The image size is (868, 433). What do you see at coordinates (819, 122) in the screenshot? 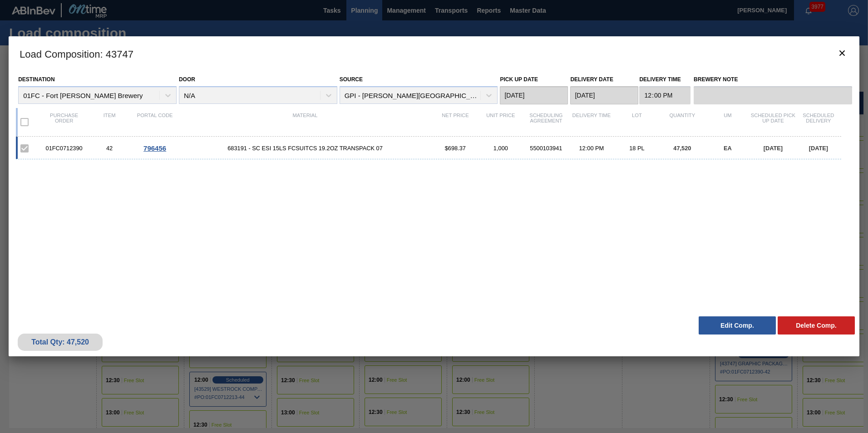
I see `div: Scheduled Delivery` at bounding box center [819, 122].